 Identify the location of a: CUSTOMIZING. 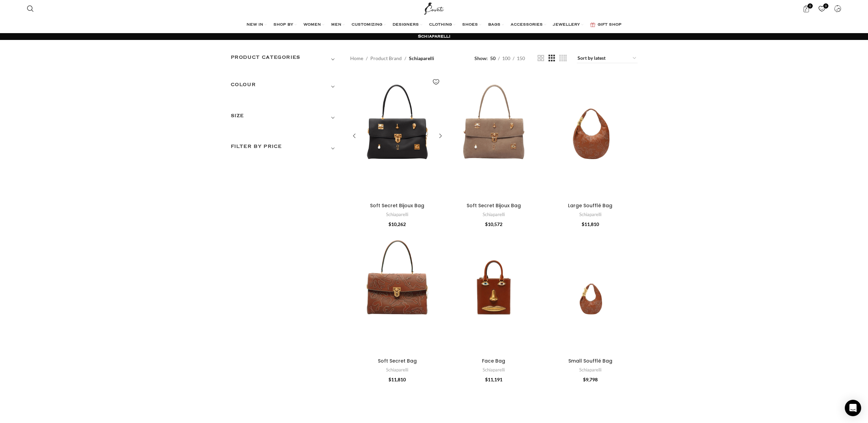
(368, 25).